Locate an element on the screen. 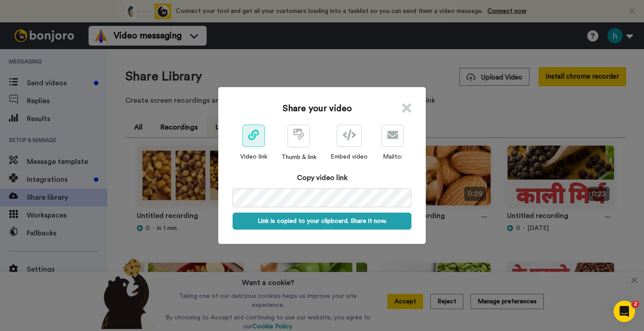  div: Video link is located at coordinates (254, 157).